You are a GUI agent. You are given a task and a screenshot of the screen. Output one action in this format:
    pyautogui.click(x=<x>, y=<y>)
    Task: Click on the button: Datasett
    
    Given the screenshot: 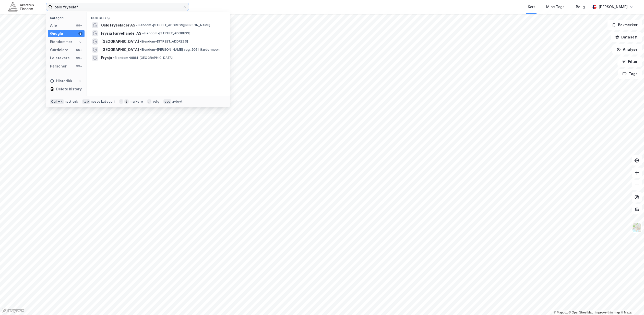 What is the action you would take?
    pyautogui.click(x=626, y=37)
    